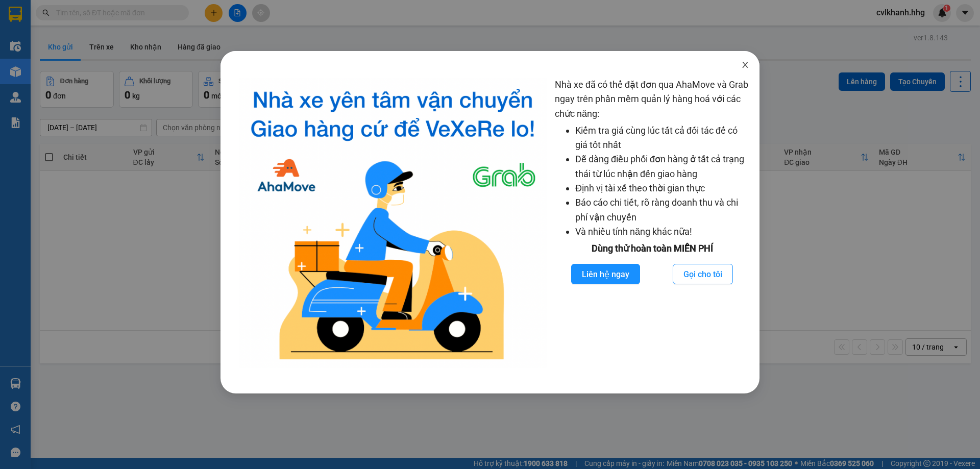 The width and height of the screenshot is (980, 469). I want to click on span: Gọi cho tôi, so click(703, 274).